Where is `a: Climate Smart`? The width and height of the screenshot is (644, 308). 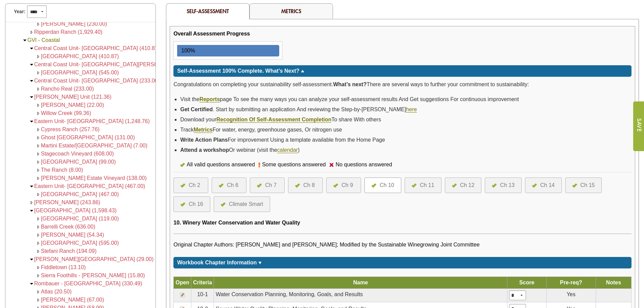
a: Climate Smart is located at coordinates (242, 204).